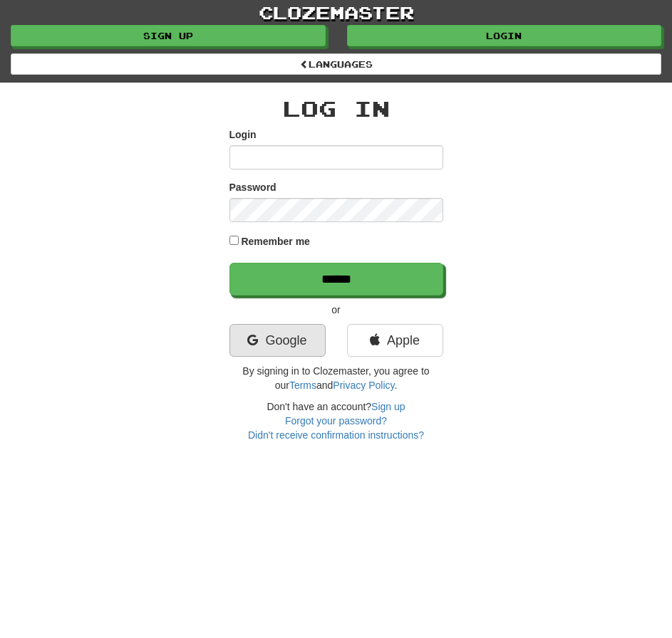  Describe the element at coordinates (243, 134) in the screenshot. I see `label: Login` at that location.